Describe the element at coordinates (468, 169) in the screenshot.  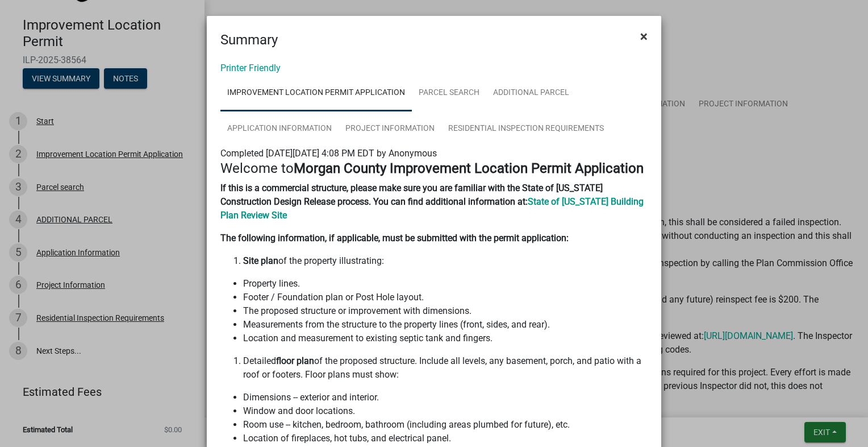
I see `strong: Morgan County Improvement Location Permit Application` at that location.